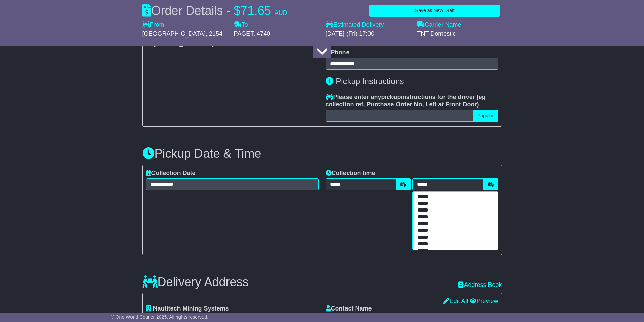 This screenshot has height=322, width=644. Describe the element at coordinates (262, 34) in the screenshot. I see `span: , 4740` at that location.